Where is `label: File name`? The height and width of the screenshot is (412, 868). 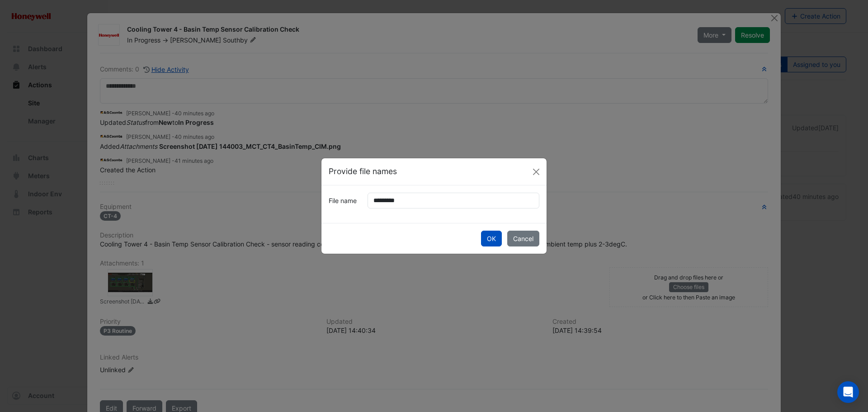
label: File name is located at coordinates (343, 200).